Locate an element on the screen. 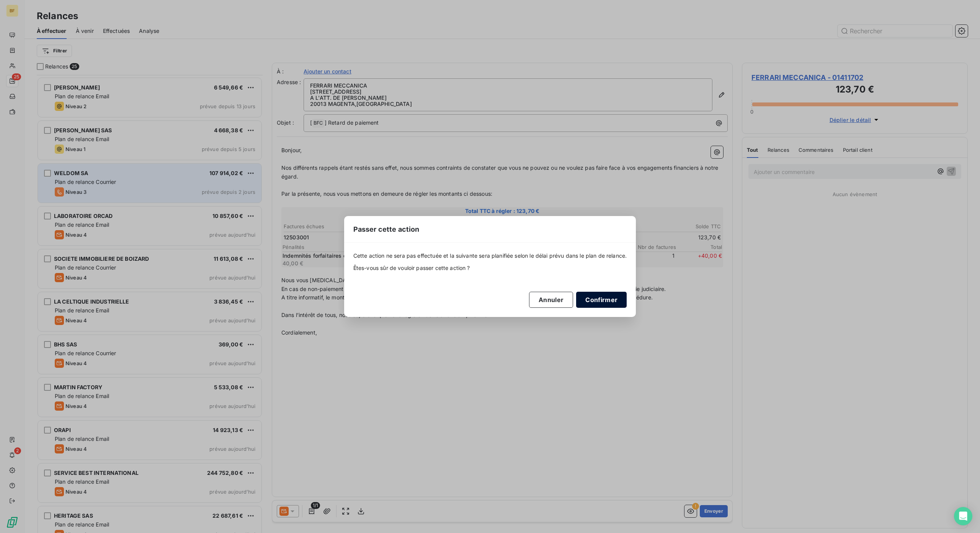  span: Êtes-vous sûr de vouloir passer cette action ? is located at coordinates (490, 268).